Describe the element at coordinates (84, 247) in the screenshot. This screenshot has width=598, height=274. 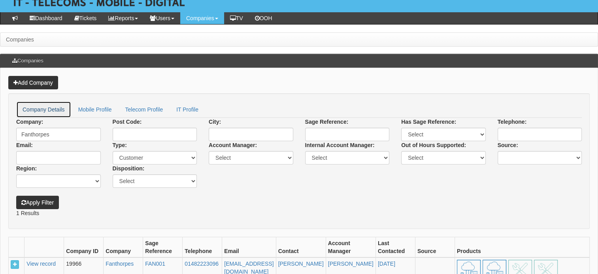
I see `th: Company ID` at that location.